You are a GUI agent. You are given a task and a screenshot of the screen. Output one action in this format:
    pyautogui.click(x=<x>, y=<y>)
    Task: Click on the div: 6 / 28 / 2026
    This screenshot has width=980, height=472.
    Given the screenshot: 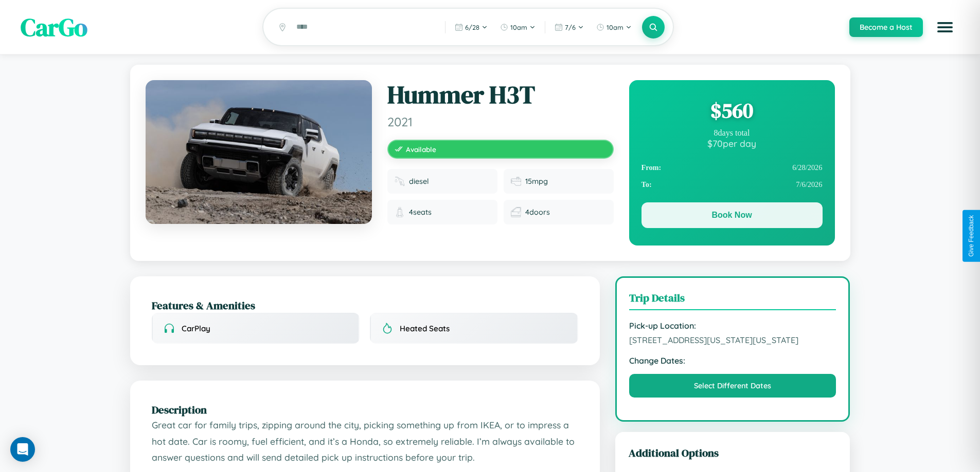 What is the action you would take?
    pyautogui.click(x=732, y=168)
    